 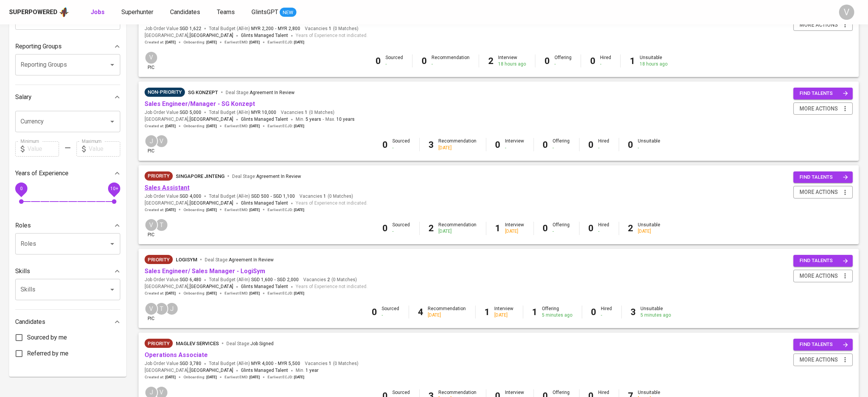 What do you see at coordinates (68, 271) in the screenshot?
I see `div: Skills` at bounding box center [68, 271].